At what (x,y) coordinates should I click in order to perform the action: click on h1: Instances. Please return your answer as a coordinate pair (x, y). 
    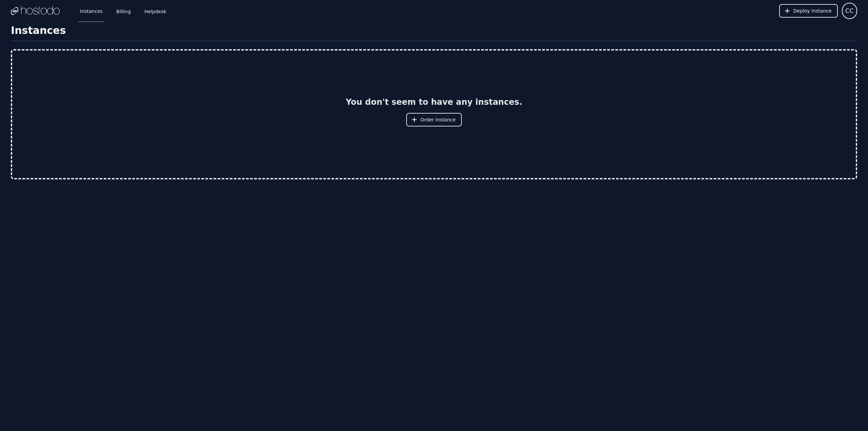
    Looking at the image, I should click on (434, 33).